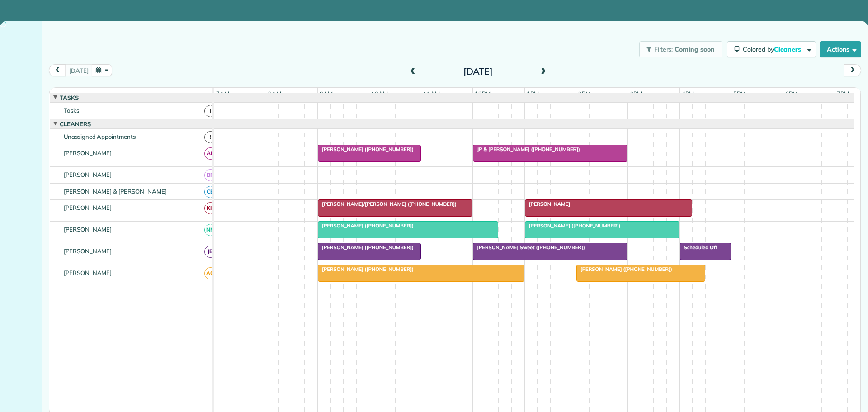  I want to click on span: Colored by, so click(773, 49).